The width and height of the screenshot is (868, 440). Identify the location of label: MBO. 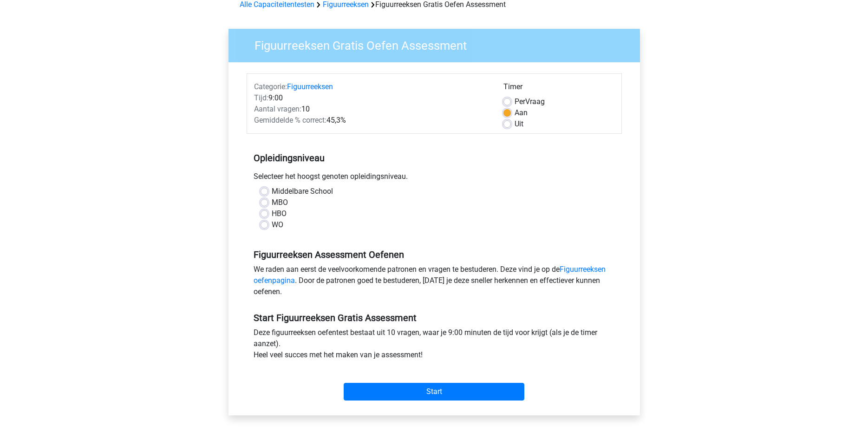
(280, 203).